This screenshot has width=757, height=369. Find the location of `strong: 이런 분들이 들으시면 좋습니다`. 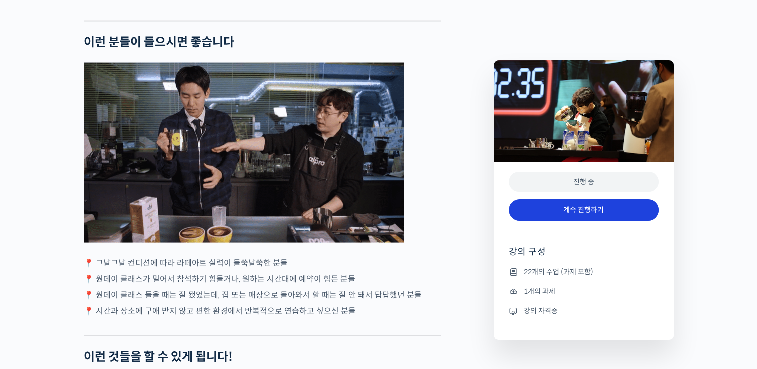

strong: 이런 분들이 들으시면 좋습니다 is located at coordinates (159, 43).